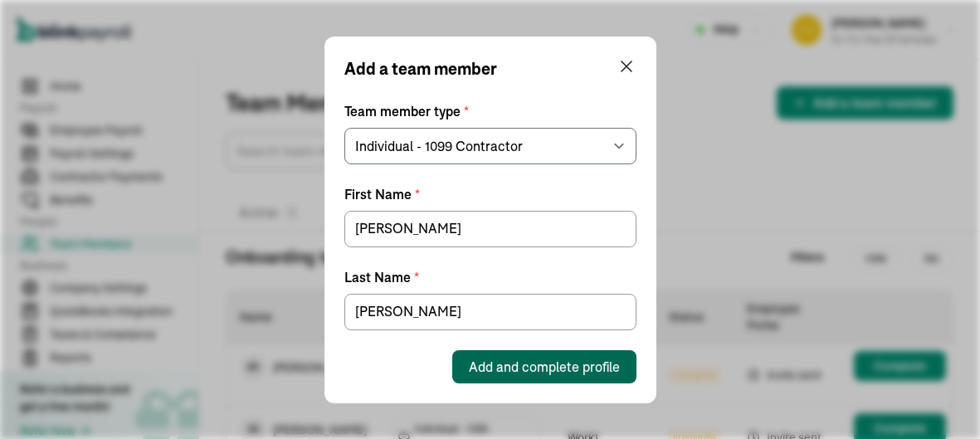  What do you see at coordinates (545, 367) in the screenshot?
I see `button: Add and complete profile` at bounding box center [545, 367].